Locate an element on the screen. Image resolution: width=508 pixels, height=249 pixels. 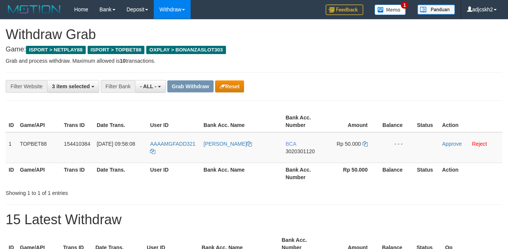
h1: Withdraw Grab is located at coordinates (254, 35).